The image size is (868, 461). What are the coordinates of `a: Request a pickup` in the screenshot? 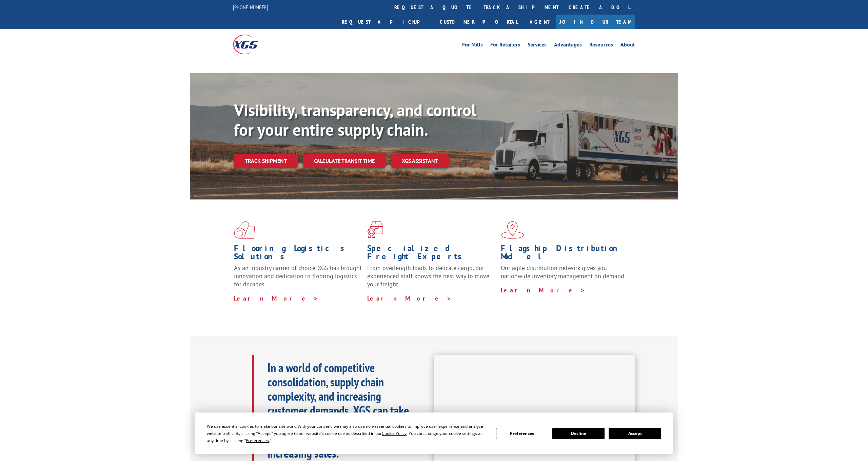 It's located at (386, 22).